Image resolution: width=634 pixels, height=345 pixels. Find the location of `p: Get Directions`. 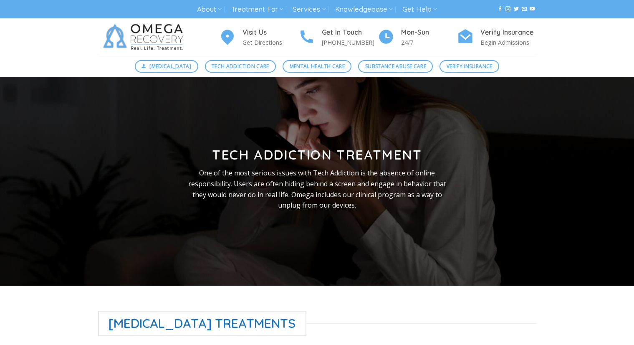

p: Get Directions is located at coordinates (270, 42).